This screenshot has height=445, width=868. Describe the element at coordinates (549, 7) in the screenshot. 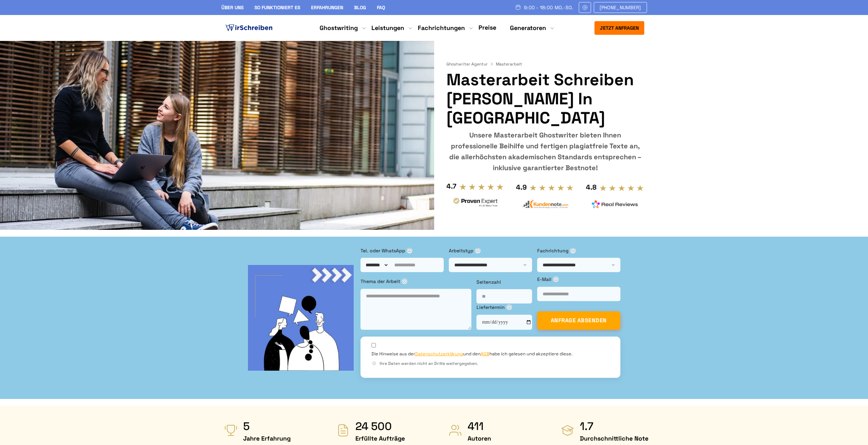

I see `span: 9:00 - 18:00 Mo.-So.` at that location.